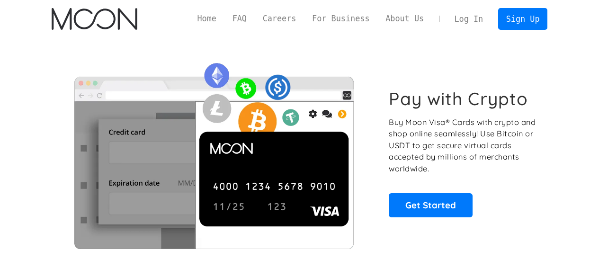 The width and height of the screenshot is (599, 277). What do you see at coordinates (462, 145) in the screenshot?
I see `p: Buy Moon Visa® Cards with crypto and shop online seamlessly! Use Bitcoin or USDT to get secure vi...` at bounding box center [462, 145].